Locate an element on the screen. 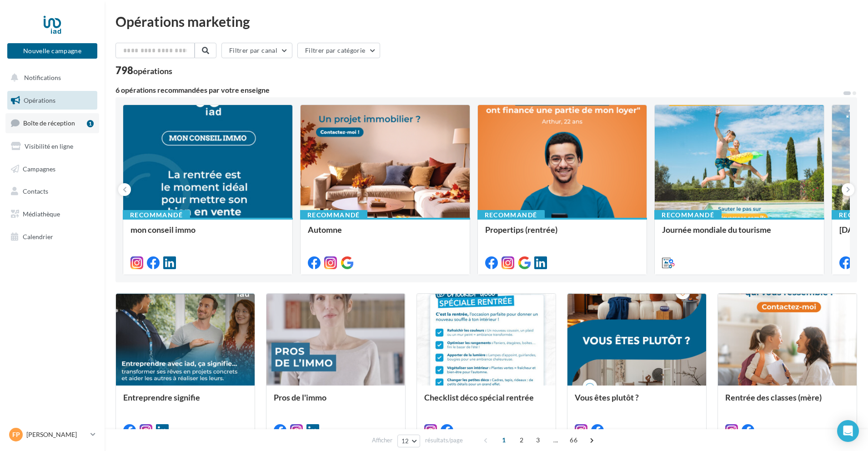  button: Nouvelle campagne is located at coordinates (52, 51).